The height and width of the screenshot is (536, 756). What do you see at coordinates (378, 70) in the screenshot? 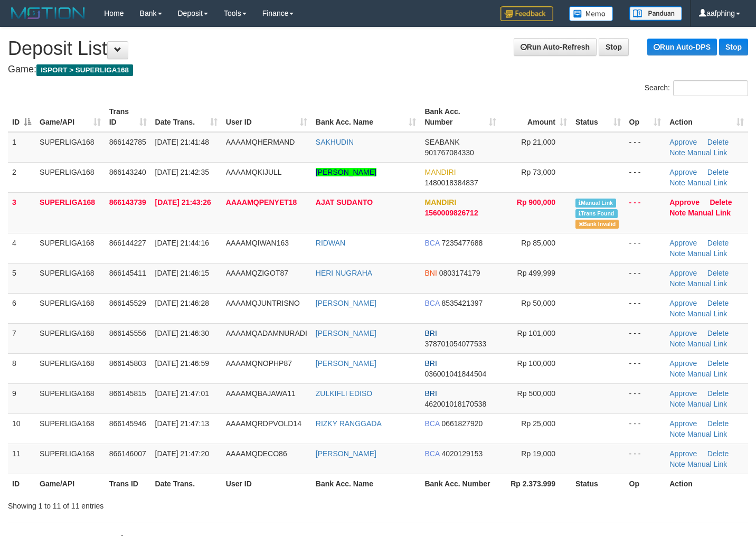
I see `h4: Game:` at bounding box center [378, 70].